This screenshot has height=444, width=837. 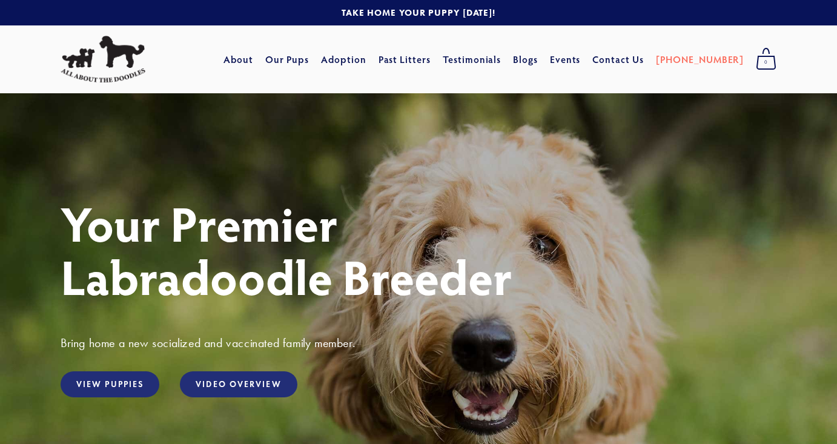 I want to click on h3: Bring home a new socialized and vaccinated family member., so click(x=418, y=343).